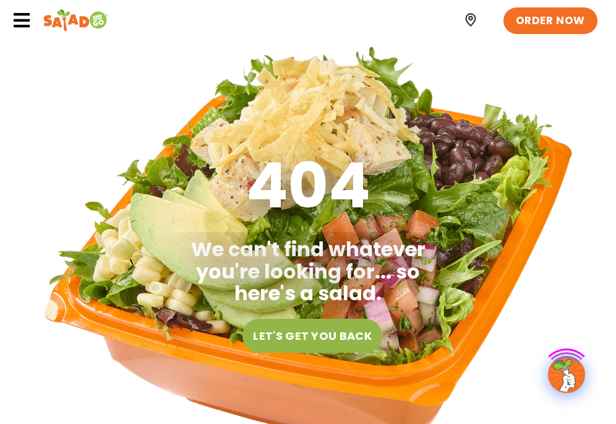 The width and height of the screenshot is (616, 424). I want to click on span: Let's get you back, so click(312, 336).